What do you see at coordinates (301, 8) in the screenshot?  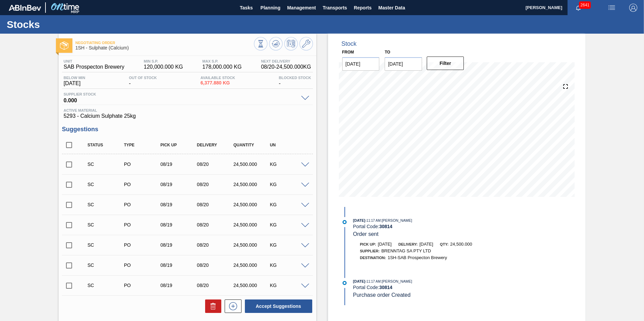 I see `span: Management` at bounding box center [301, 8].